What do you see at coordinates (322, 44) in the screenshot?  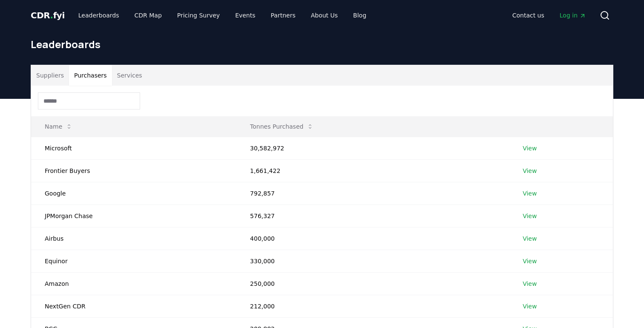 I see `h1: Leaderboards` at bounding box center [322, 44].